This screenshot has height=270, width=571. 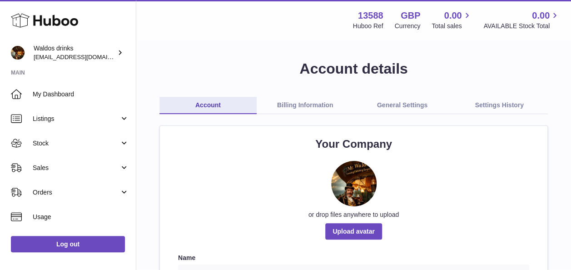 What do you see at coordinates (451, 20) in the screenshot?
I see `a: 0.00 Total sales` at bounding box center [451, 20].